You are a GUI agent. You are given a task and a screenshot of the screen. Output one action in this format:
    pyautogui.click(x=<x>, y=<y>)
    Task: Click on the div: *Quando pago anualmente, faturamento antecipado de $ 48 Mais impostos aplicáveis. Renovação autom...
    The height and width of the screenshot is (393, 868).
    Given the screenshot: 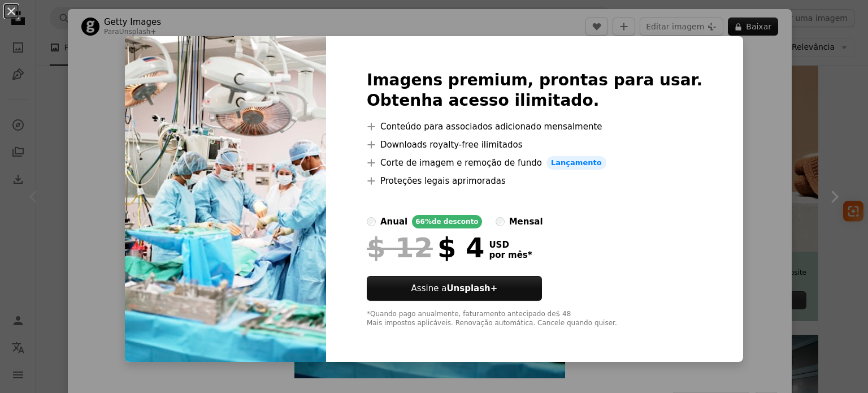 What is the action you would take?
    pyautogui.click(x=535, y=319)
    